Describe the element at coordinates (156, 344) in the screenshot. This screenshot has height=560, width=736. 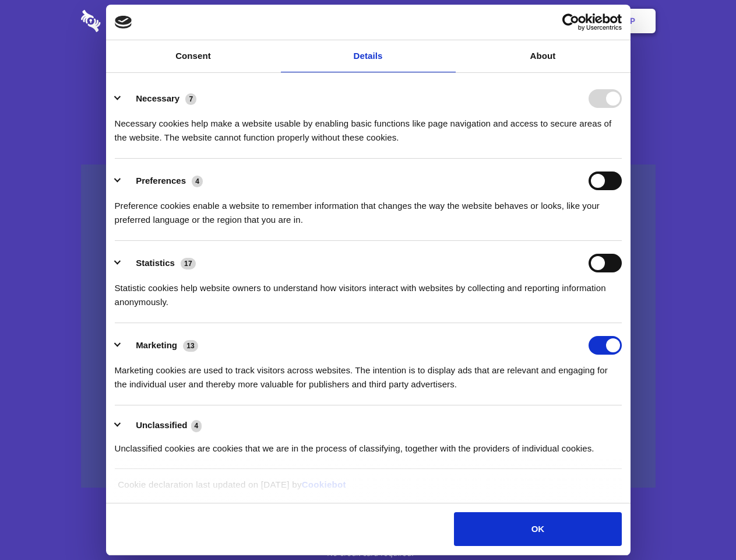
I see `label: Marketing` at that location.